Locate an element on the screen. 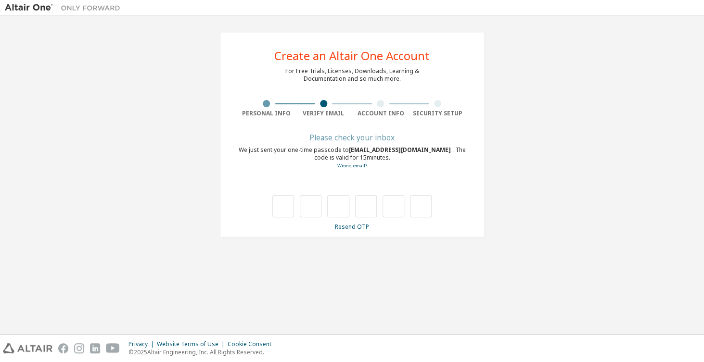  a: Resend OTP is located at coordinates (352, 227).